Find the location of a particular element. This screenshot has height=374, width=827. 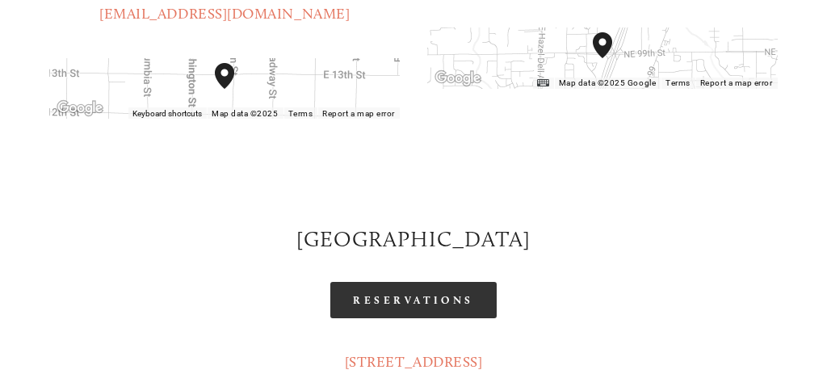

div: Amaro's Table 1220 Main Street vancouver, United States is located at coordinates (234, 89).